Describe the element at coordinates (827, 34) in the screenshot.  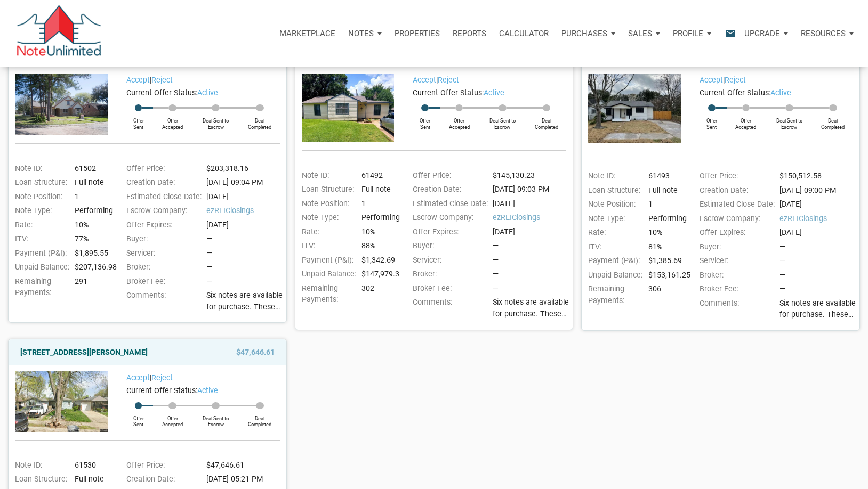
I see `a: Resources` at that location.